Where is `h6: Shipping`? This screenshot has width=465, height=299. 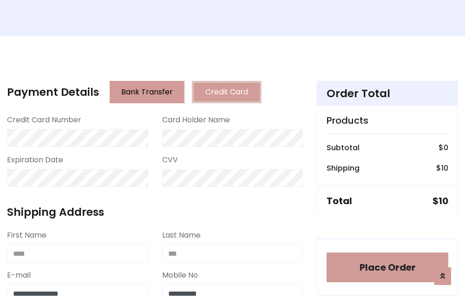
h6: Shipping is located at coordinates (343, 168).